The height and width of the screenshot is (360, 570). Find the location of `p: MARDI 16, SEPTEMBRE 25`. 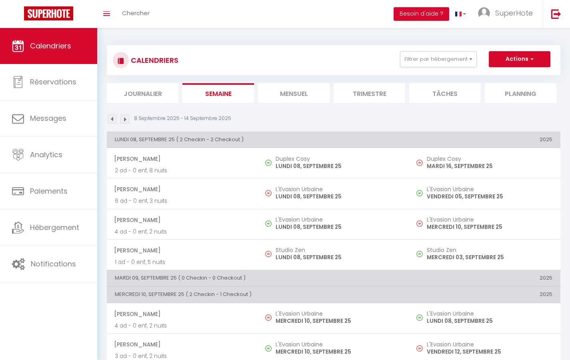

p: MARDI 16, SEPTEMBRE 25 is located at coordinates (490, 166).